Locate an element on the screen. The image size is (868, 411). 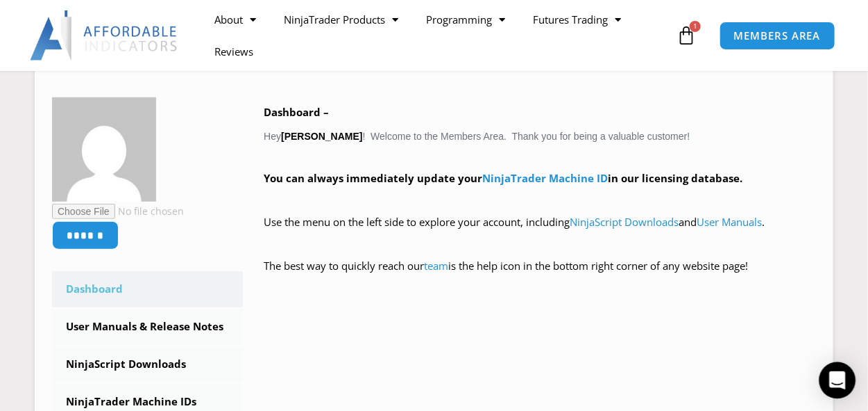
a: Dashboard is located at coordinates (147, 289).